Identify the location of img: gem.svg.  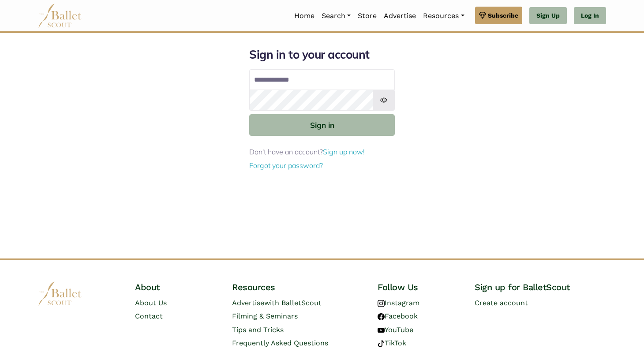
(483, 15).